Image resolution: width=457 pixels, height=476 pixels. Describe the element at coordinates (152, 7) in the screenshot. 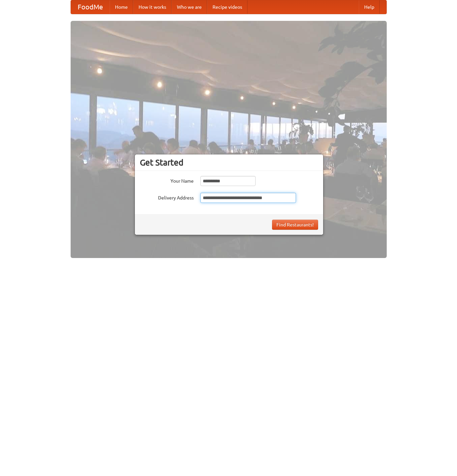

I see `a: How it works` at that location.